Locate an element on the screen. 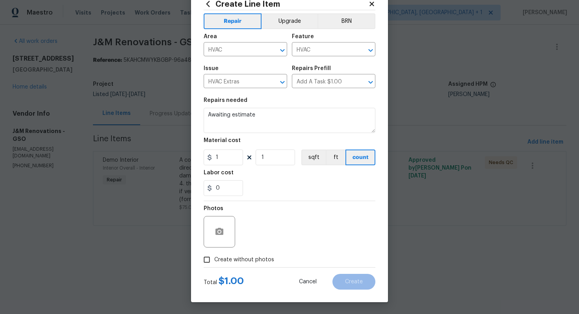 The height and width of the screenshot is (314, 579). span: Create is located at coordinates (354, 282).